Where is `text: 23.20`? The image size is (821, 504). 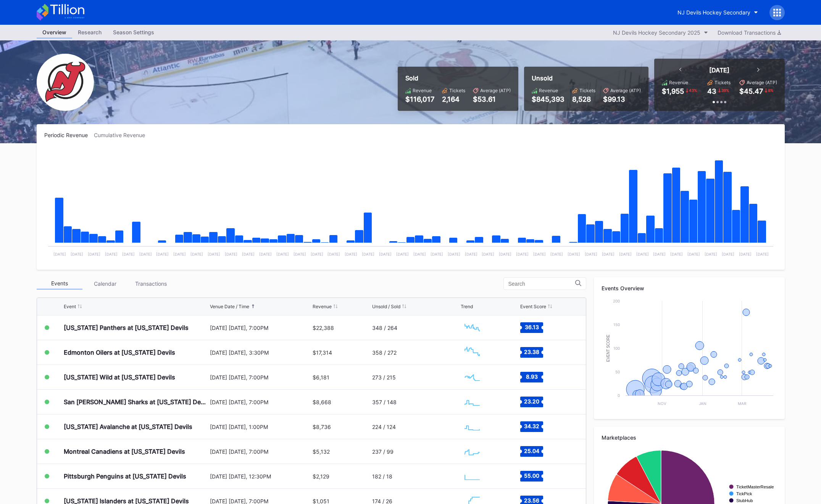 text: 23.20 is located at coordinates (531, 402).